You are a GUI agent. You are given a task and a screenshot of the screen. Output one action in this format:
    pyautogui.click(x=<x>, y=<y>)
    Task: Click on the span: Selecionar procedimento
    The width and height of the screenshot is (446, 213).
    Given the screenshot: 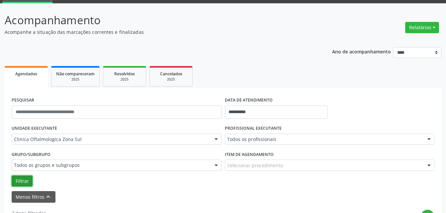 What is the action you would take?
    pyautogui.click(x=255, y=165)
    